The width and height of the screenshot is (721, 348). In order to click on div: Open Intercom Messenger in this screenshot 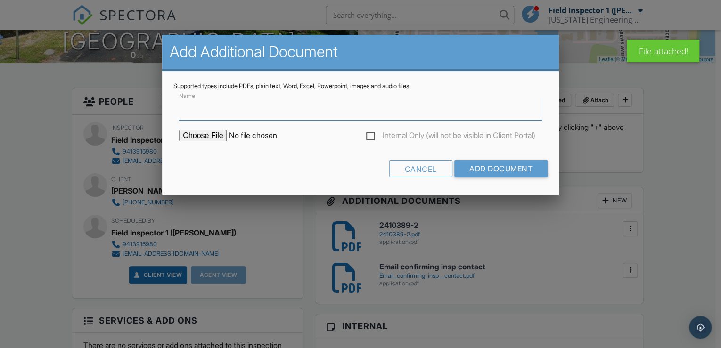, I will do `click(700, 327)`.